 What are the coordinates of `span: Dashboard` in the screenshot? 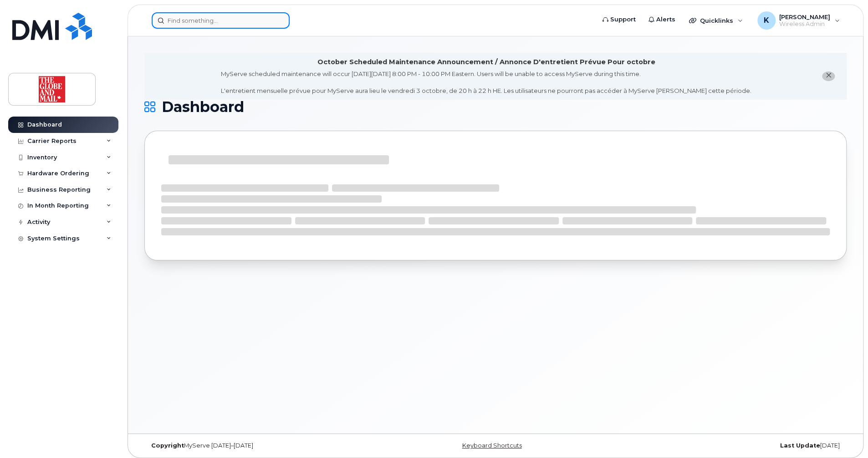 It's located at (202, 107).